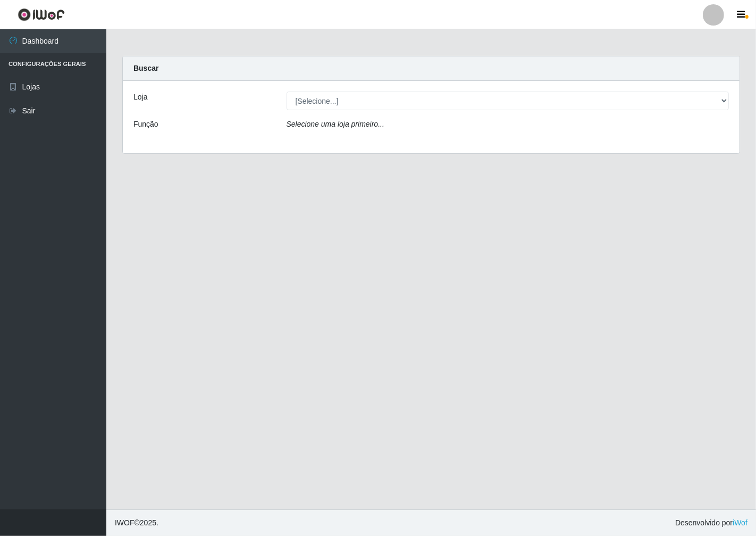 This screenshot has height=536, width=756. What do you see at coordinates (125, 522) in the screenshot?
I see `span: IWOF` at bounding box center [125, 522].